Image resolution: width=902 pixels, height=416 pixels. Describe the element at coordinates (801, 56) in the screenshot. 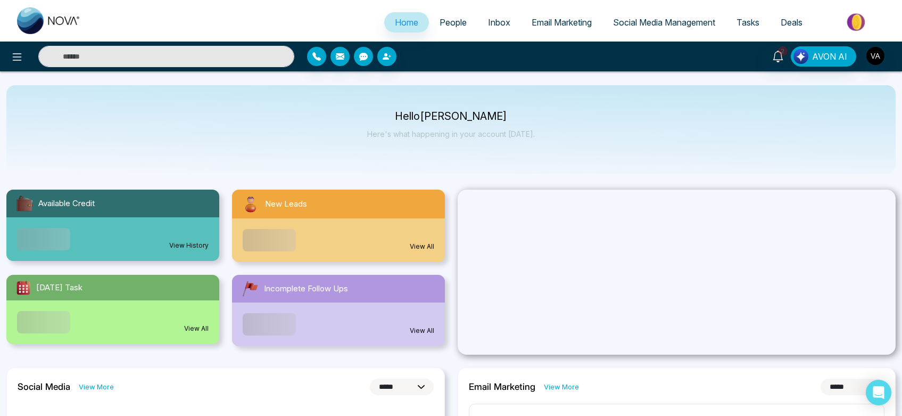

I see `img: Lead Flow` at that location.